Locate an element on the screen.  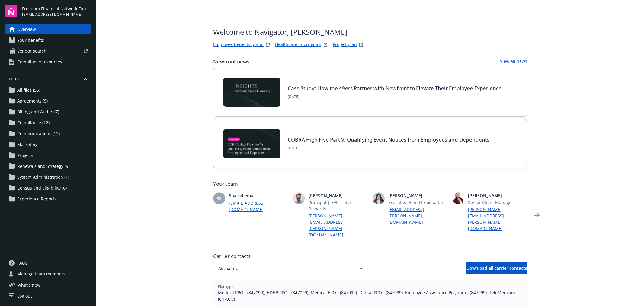
span: Census and Eligibility (6) is located at coordinates (42, 188).